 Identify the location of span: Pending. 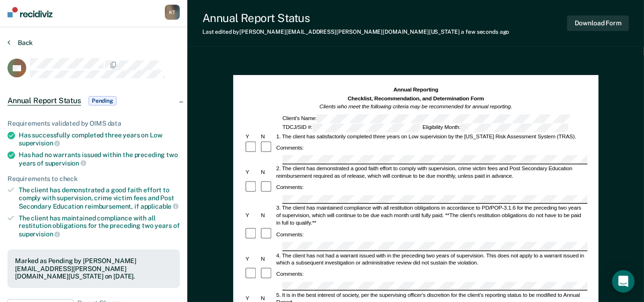
(103, 100).